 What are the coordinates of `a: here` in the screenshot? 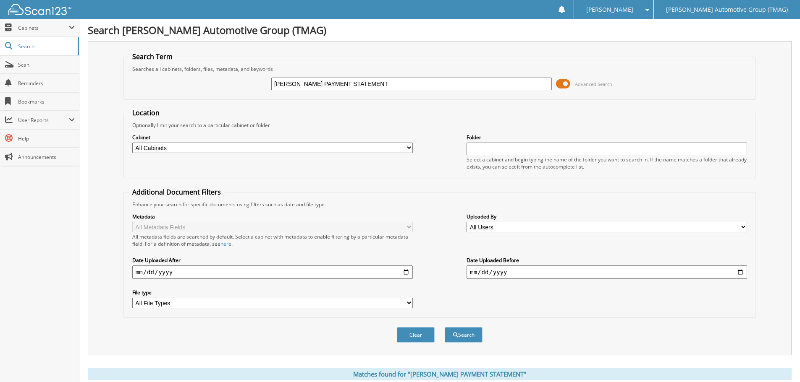 It's located at (226, 244).